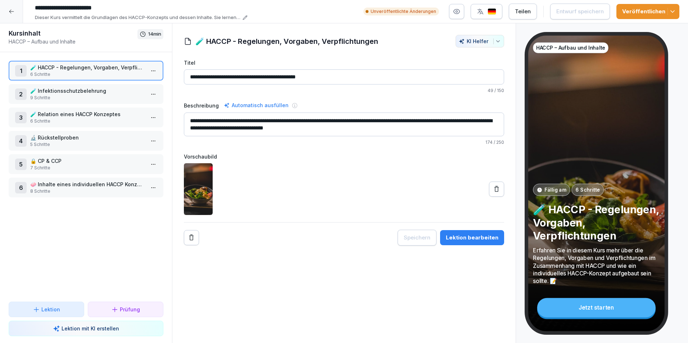  I want to click on div: Teilen, so click(523, 12).